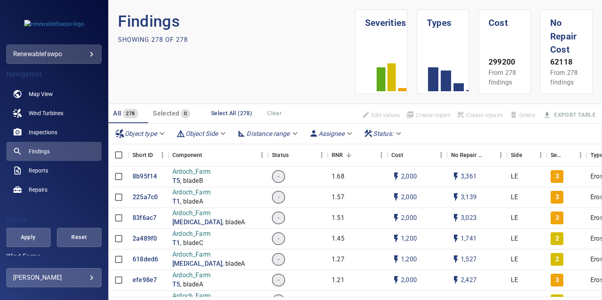 The image size is (602, 300). Describe the element at coordinates (28, 237) in the screenshot. I see `button: Apply` at that location.